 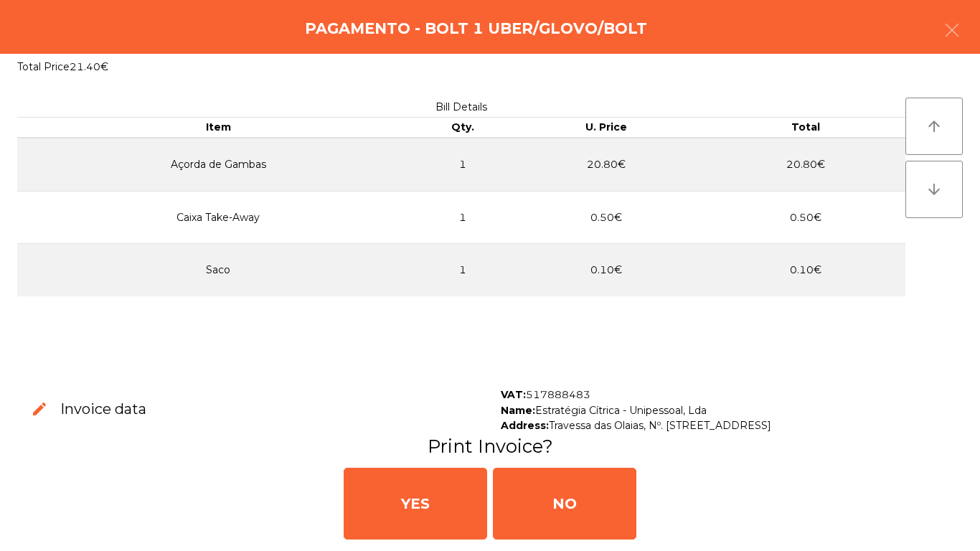 I want to click on span: Total Price, so click(x=43, y=67).